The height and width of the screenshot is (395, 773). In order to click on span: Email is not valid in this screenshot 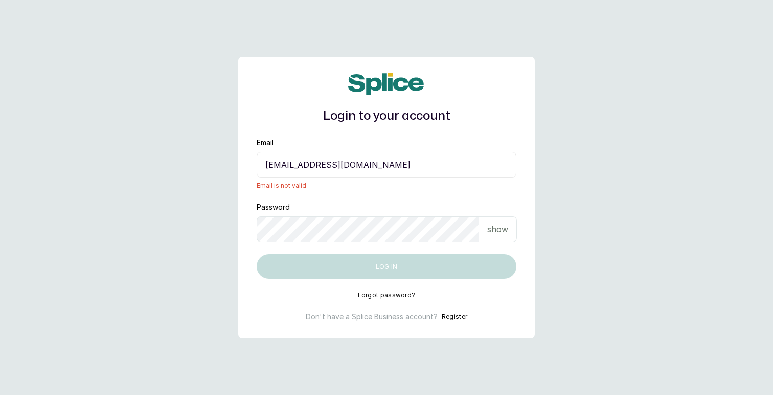, I will do `click(386, 186)`.